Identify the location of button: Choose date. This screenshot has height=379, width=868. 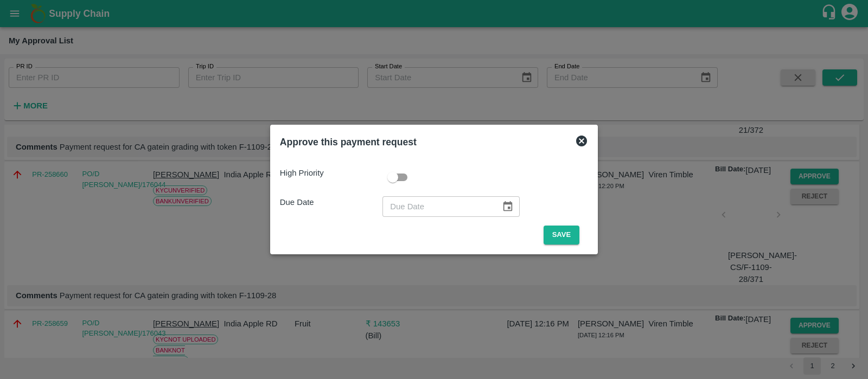
(508, 206).